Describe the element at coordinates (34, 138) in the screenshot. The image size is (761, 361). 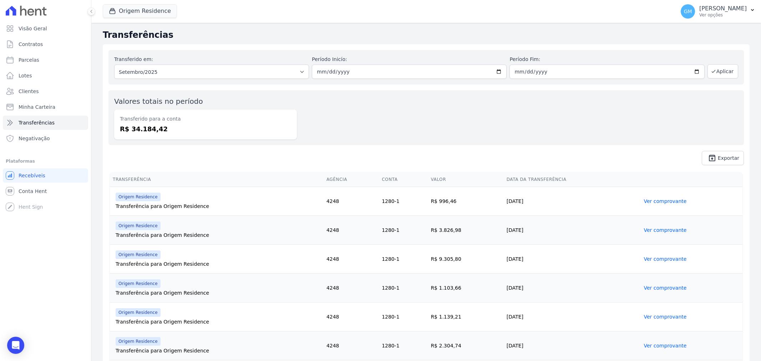
I see `span: Negativação` at that location.